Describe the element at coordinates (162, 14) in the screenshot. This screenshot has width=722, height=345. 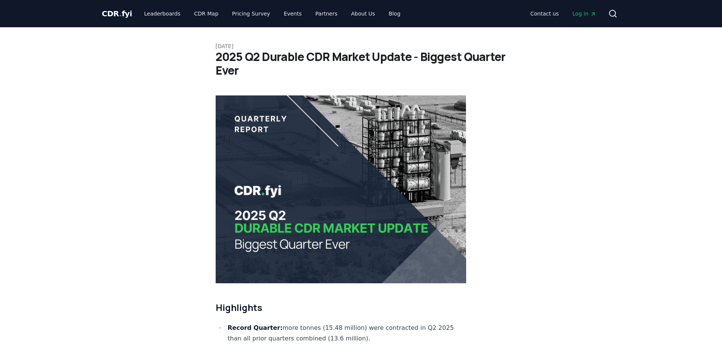
I see `a: Leaderboards` at that location.